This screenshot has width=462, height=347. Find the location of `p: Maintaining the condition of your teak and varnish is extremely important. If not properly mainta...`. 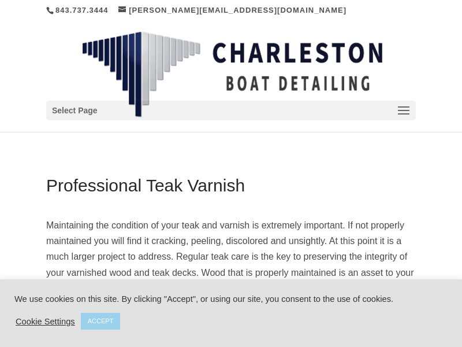

p: Maintaining the condition of your teak and varnish is extremely important. If not properly mainta... is located at coordinates (231, 280).